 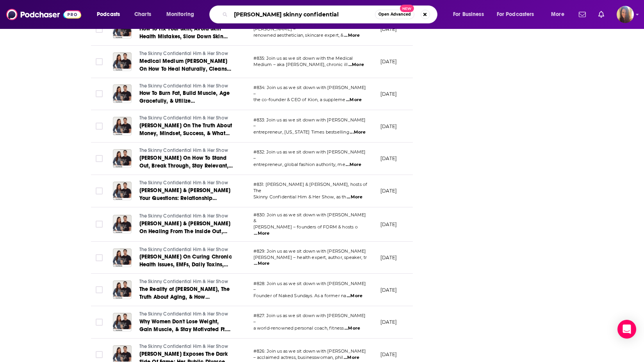 I want to click on span: Monitoring, so click(x=180, y=14).